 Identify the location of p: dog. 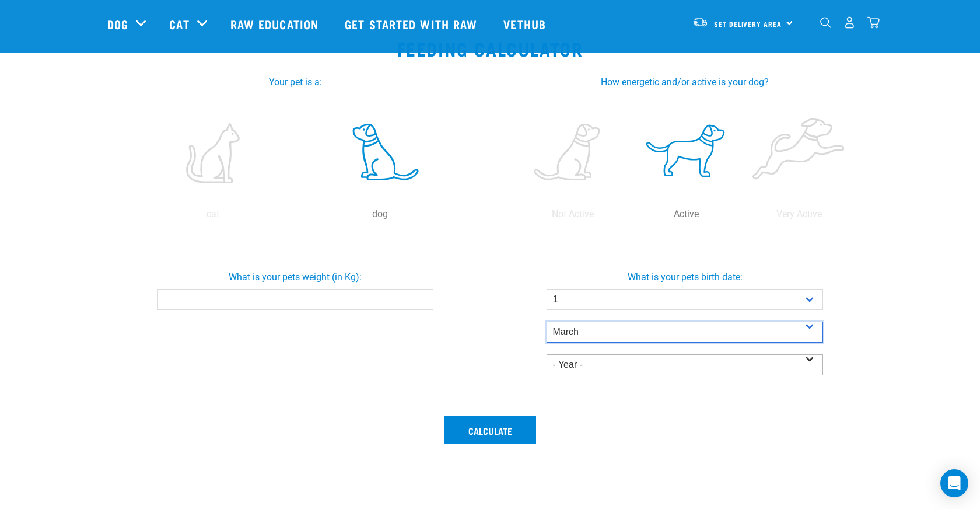
(380, 214).